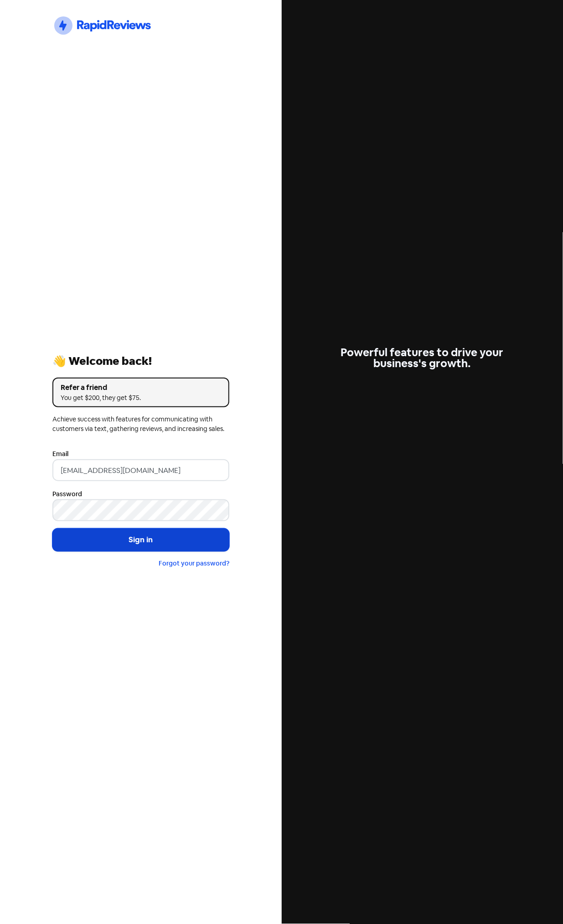 The width and height of the screenshot is (563, 924). I want to click on div: Powerful features to drive your business's growth., so click(422, 358).